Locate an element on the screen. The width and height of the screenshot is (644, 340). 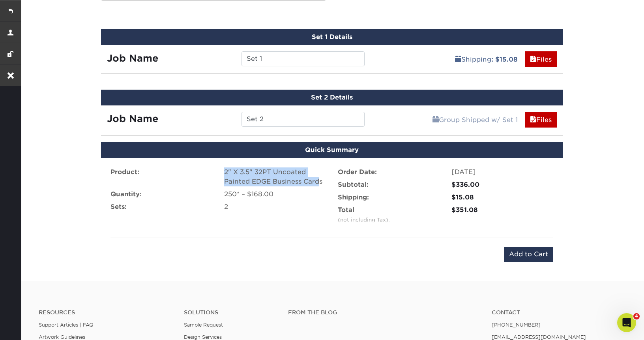
label: Sets: is located at coordinates (119, 207).